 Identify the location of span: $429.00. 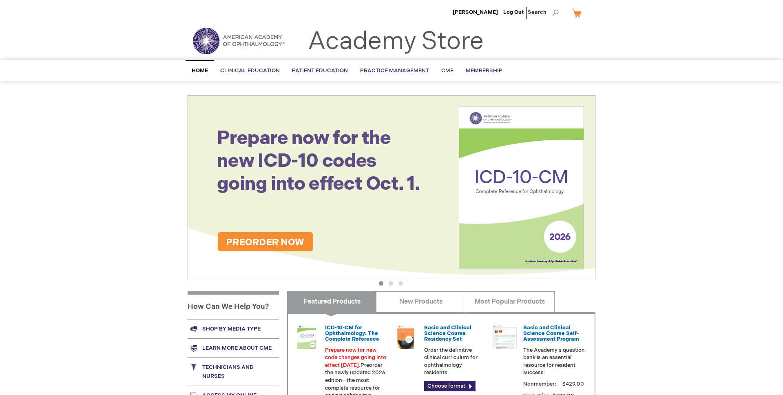
(573, 384).